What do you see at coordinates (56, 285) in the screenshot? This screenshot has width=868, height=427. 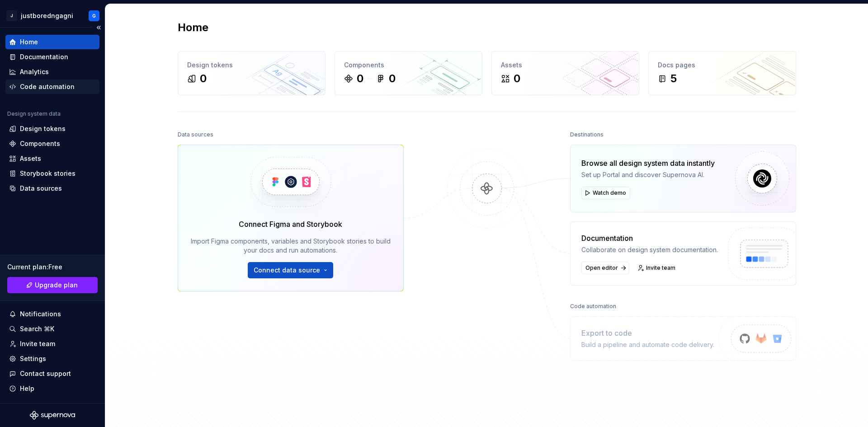 I see `span: Upgrade plan` at bounding box center [56, 285].